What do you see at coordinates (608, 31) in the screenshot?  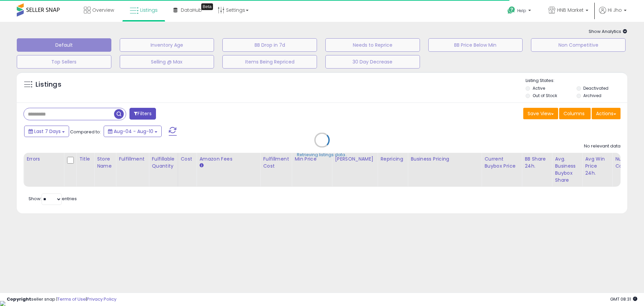 I see `span: Show Analytics` at bounding box center [608, 31].